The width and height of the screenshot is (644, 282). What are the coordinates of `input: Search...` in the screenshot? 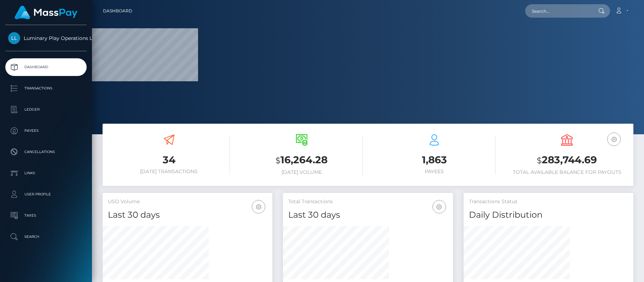 It's located at (558, 11).